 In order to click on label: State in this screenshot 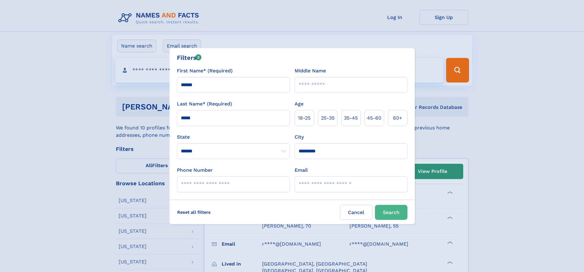, I will do `click(233, 137)`.